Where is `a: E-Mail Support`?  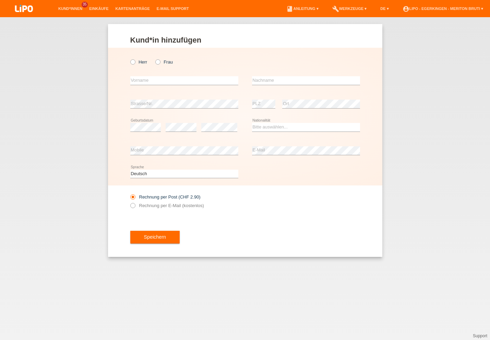
a: E-Mail Support is located at coordinates (173, 9).